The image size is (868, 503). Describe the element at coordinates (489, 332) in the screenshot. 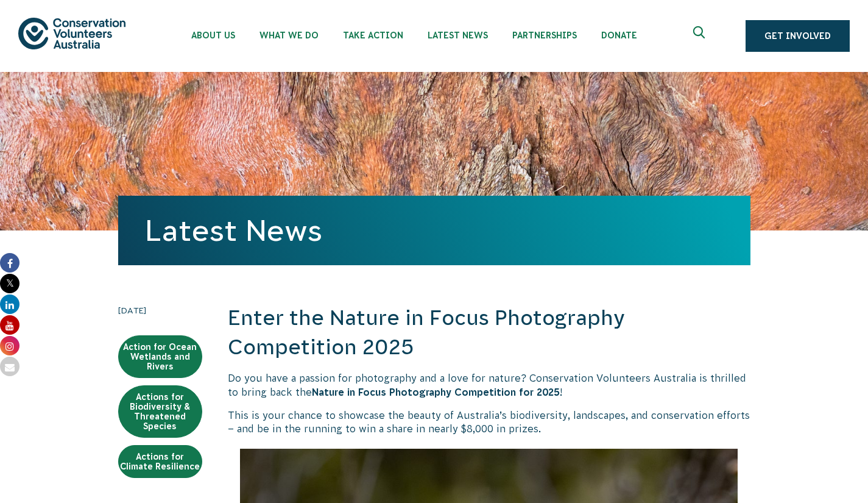

I see `h2: Enter the Nature in Focus Photography Competition 2025` at that location.